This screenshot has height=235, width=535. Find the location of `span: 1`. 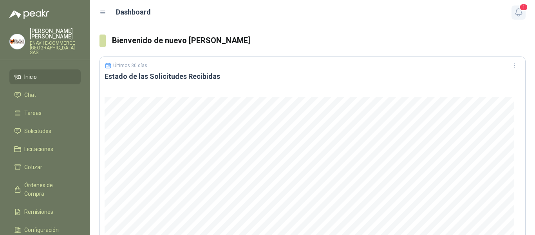

span: 1 is located at coordinates (524, 7).